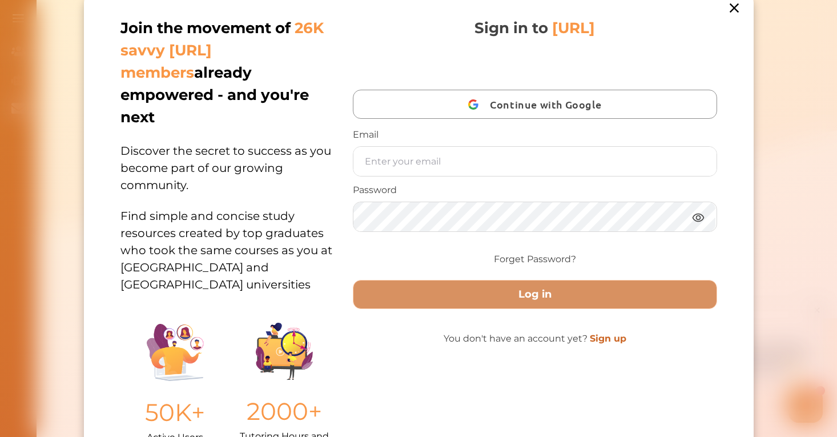 Image resolution: width=837 pixels, height=437 pixels. What do you see at coordinates (175, 352) in the screenshot?
I see `img: Illustration.25158f3c.png` at bounding box center [175, 352].